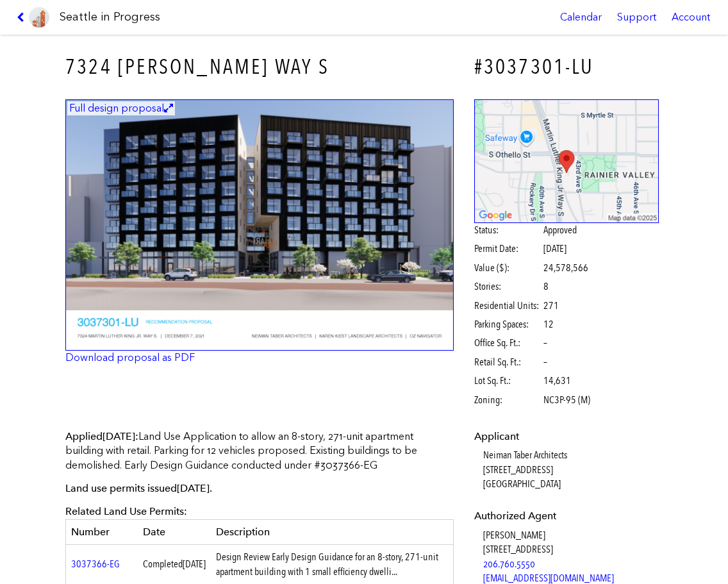 Image resolution: width=728 pixels, height=584 pixels. I want to click on span: Retail Sq. Ft.:, so click(508, 362).